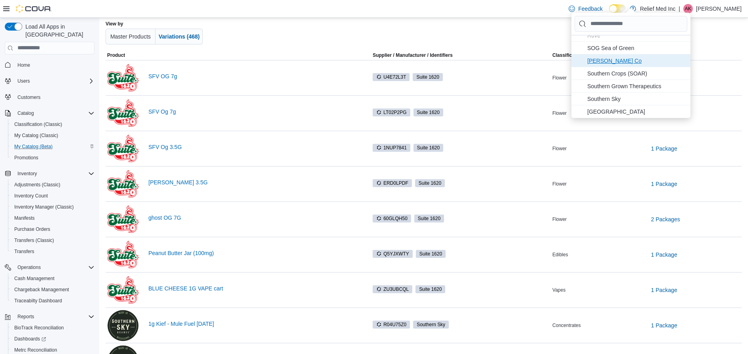 The height and width of the screenshot is (354, 748). What do you see at coordinates (637, 48) in the screenshot?
I see `span: SOG Sea of Green` at bounding box center [637, 48].